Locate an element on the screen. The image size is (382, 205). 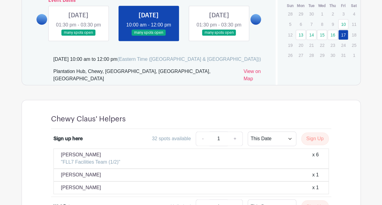
th: Tue is located at coordinates (311, 6).